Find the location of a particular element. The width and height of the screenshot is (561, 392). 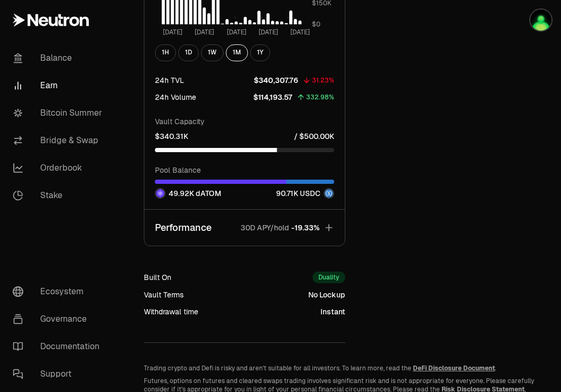

div: 332.98% is located at coordinates (320, 97).